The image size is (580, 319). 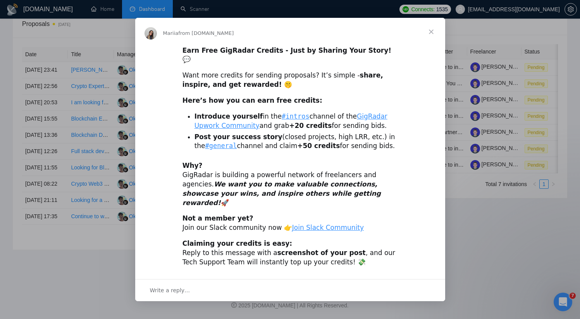 What do you see at coordinates (321, 252) in the screenshot?
I see `b: screenshot of your post` at bounding box center [321, 252].